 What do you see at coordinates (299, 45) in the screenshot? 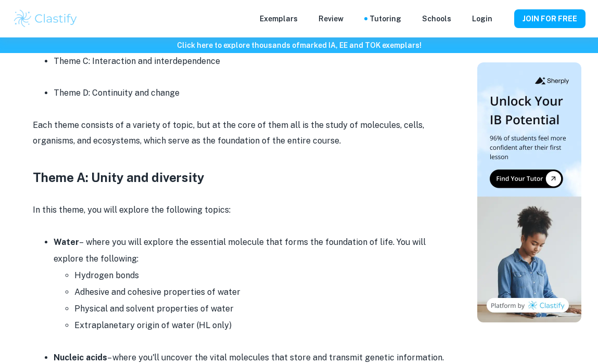
I see `h6: Click here to explore thousands of marked IA, EE and TOK exemplars !` at bounding box center [299, 45].